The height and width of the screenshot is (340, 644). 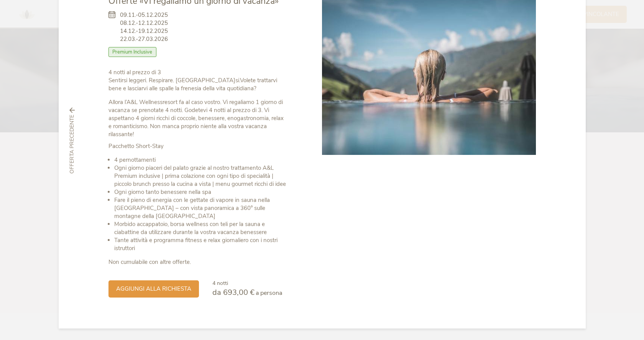 What do you see at coordinates (234, 293) in the screenshot?
I see `span: da 693,00 €` at bounding box center [234, 293].